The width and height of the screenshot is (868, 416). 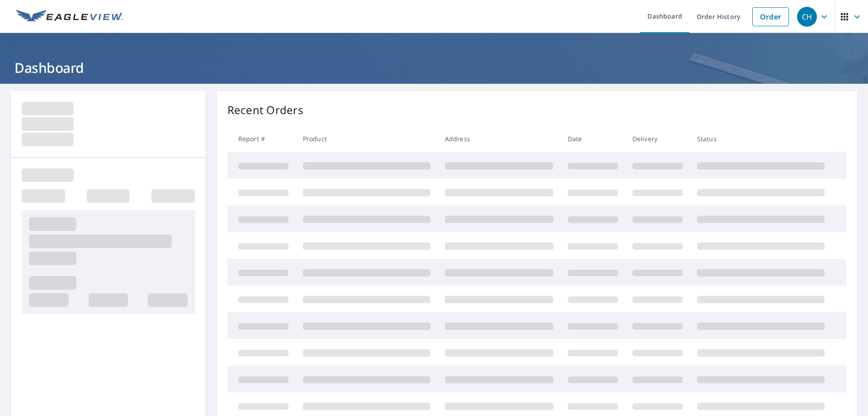 What do you see at coordinates (807, 17) in the screenshot?
I see `div: CH` at bounding box center [807, 17].